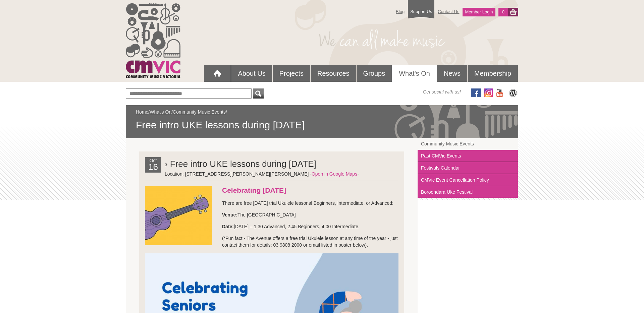 The height and width of the screenshot is (313, 644). Describe the element at coordinates (442, 92) in the screenshot. I see `span: Get social with us!` at that location.